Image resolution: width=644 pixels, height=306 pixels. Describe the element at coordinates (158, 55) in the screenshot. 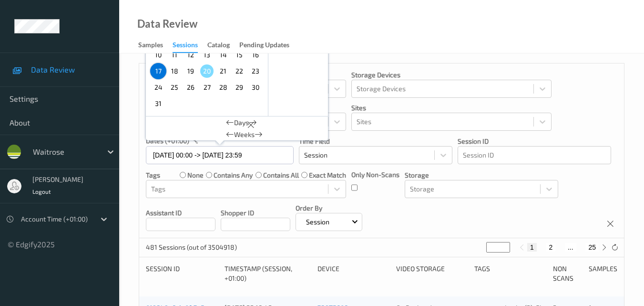

I see `div: Choose Sunday August 10 of 2025` at that location.